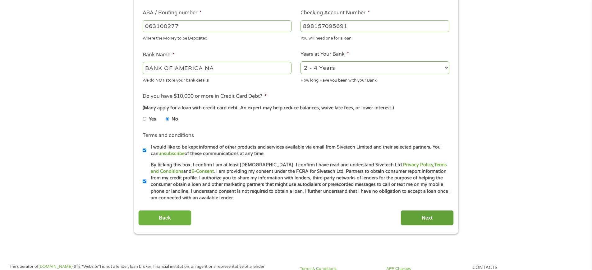  I want to click on input: 345634636, so click(375, 26).